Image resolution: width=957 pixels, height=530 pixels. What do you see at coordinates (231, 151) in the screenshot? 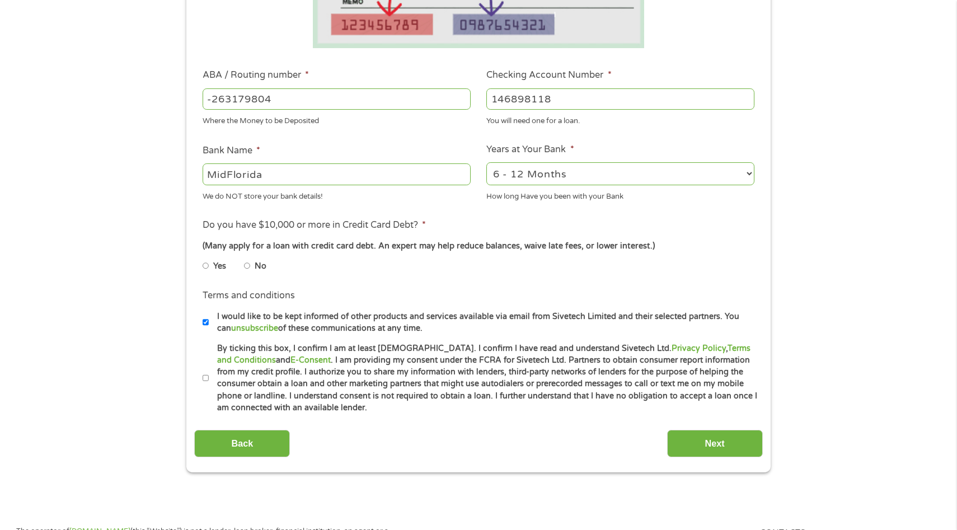
I see `label: Bank Name` at bounding box center [231, 151].